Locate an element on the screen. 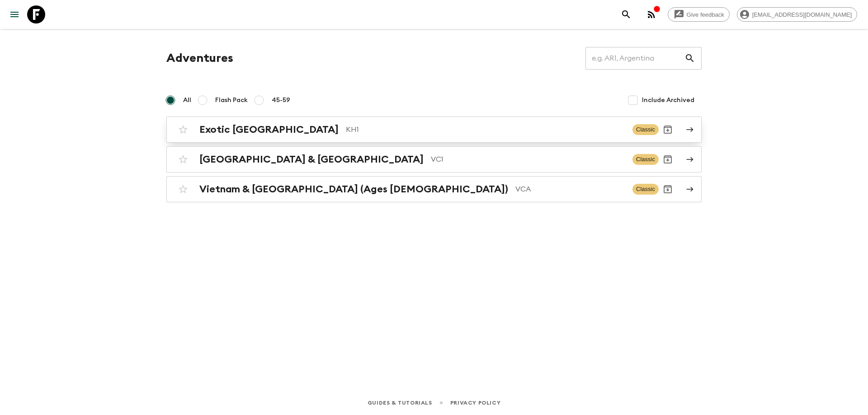 The height and width of the screenshot is (415, 868). p: VCA is located at coordinates (570, 189).